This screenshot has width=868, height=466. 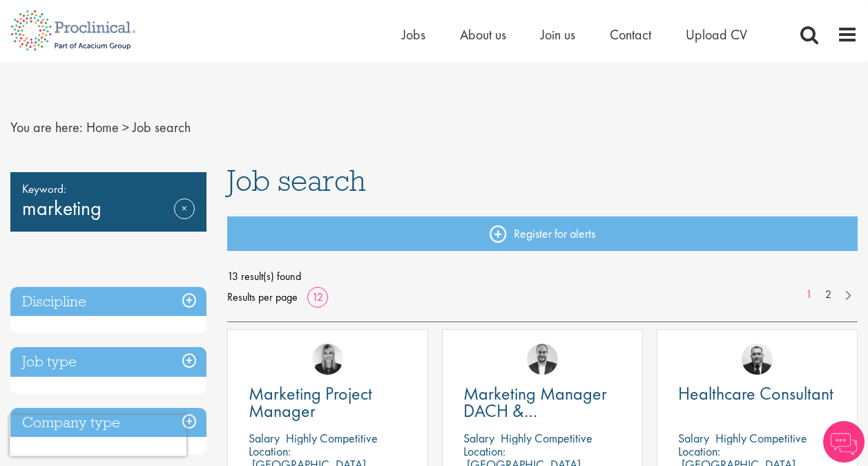 I want to click on div: marketing, so click(x=108, y=201).